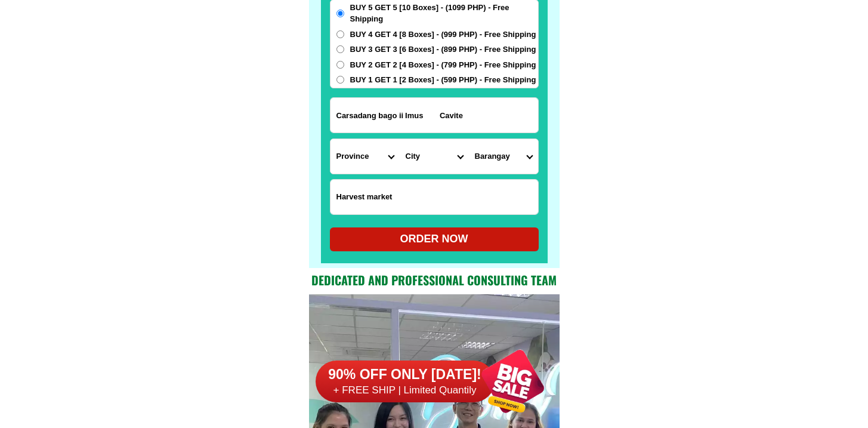  What do you see at coordinates (340, 14) in the screenshot?
I see `input: BUY 5 GET 5 [10 Boxes] - (1099 PHP) - Free Shipping` at bounding box center [340, 14].